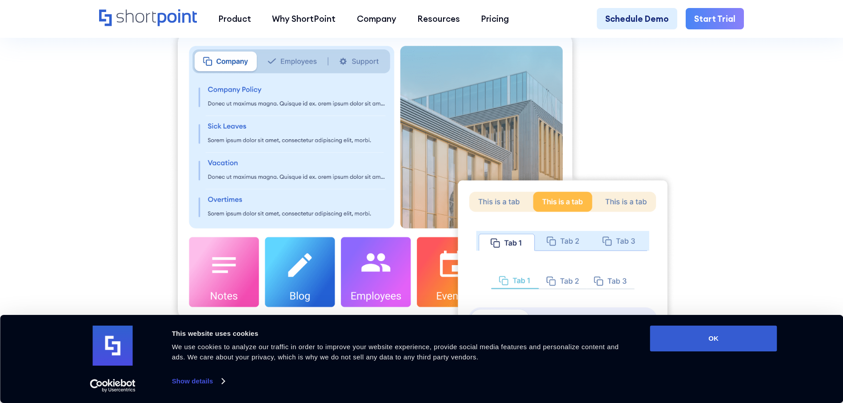  I want to click on a: Start Trial, so click(715, 18).